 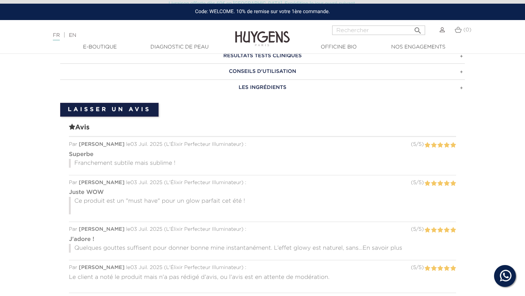 What do you see at coordinates (382, 248) in the screenshot?
I see `span: En savoir plus` at bounding box center [382, 248].